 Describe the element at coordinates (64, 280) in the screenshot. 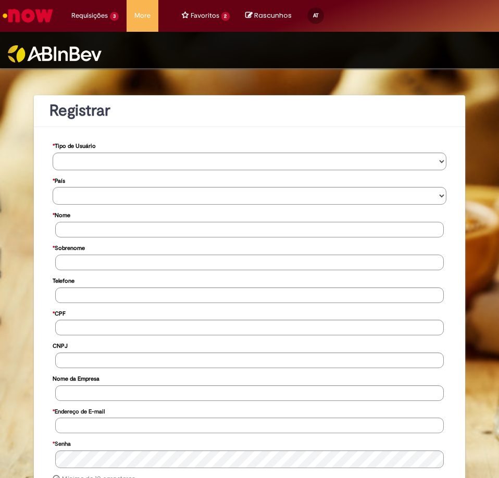

I see `label: Telefone` at that location.